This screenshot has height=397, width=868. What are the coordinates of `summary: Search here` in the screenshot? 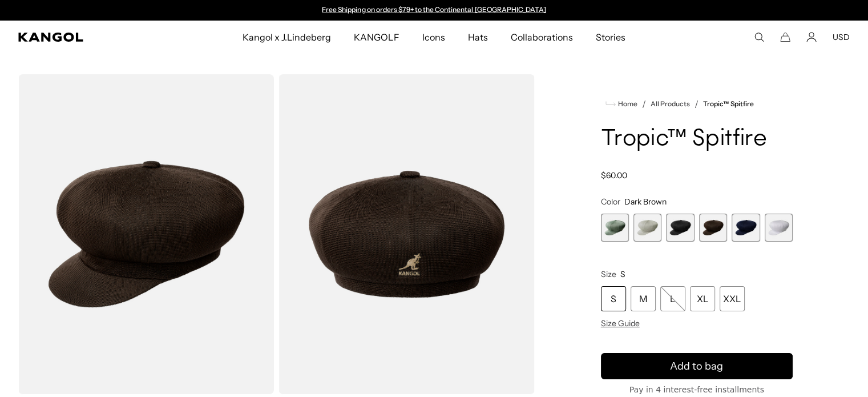 It's located at (759, 37).